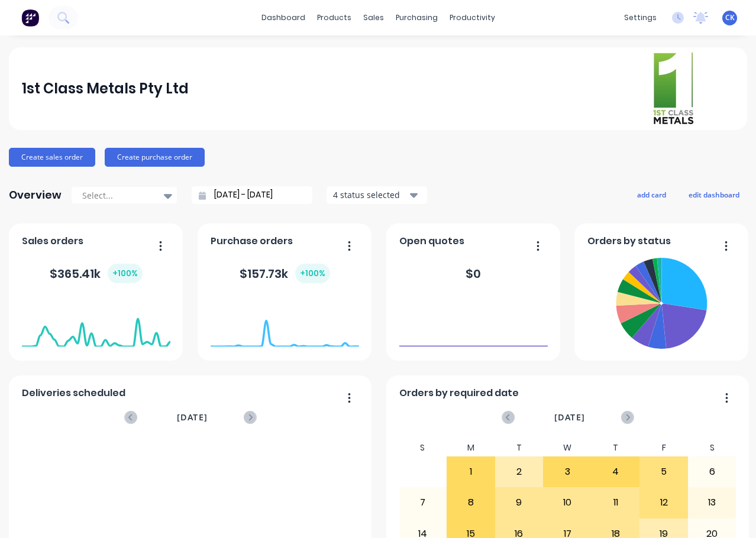  Describe the element at coordinates (730, 18) in the screenshot. I see `span: CK` at that location.